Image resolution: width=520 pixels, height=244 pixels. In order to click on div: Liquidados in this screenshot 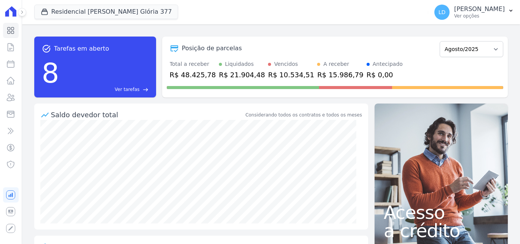, I will do `click(239, 64)`.